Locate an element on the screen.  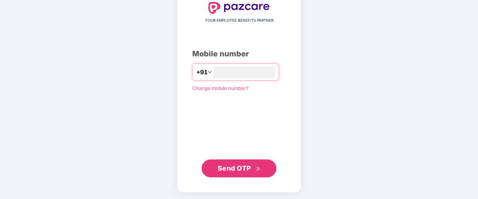
span: double-right is located at coordinates (258, 169).